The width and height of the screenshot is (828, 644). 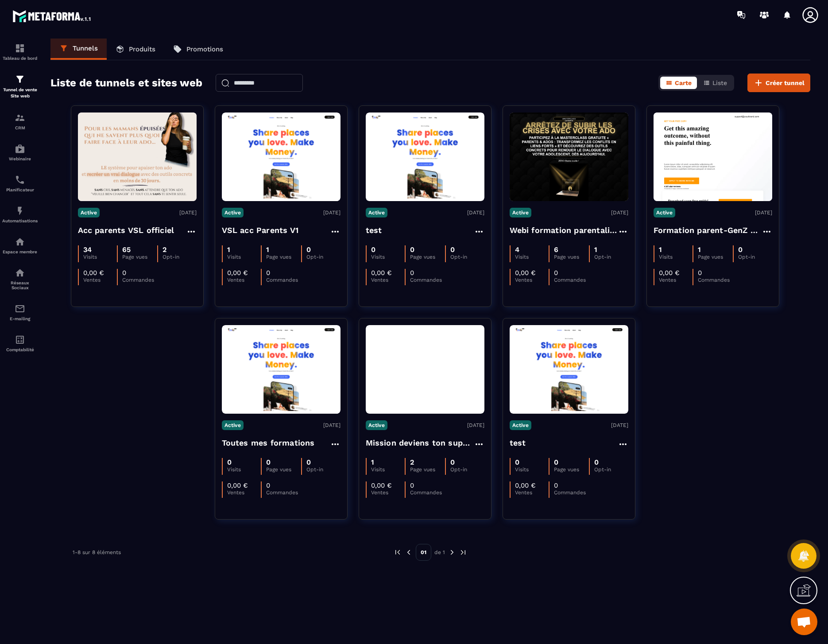 What do you see at coordinates (804, 622) in the screenshot?
I see `div: Open chat` at bounding box center [804, 622].